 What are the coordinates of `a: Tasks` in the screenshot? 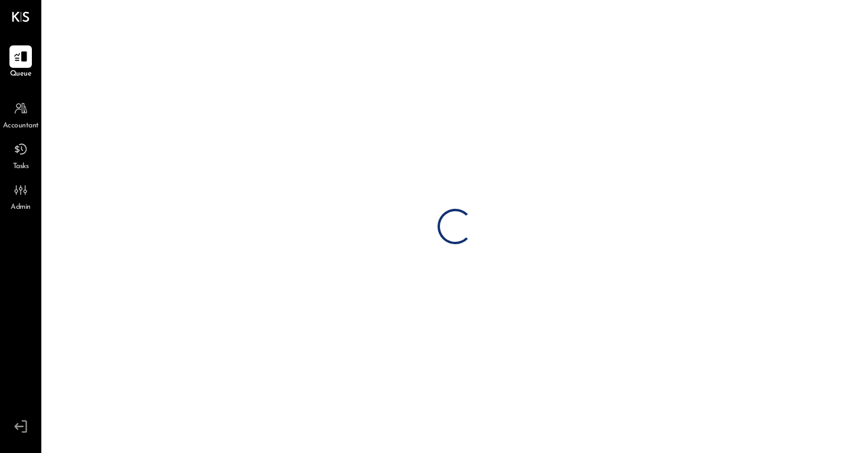 It's located at (20, 155).